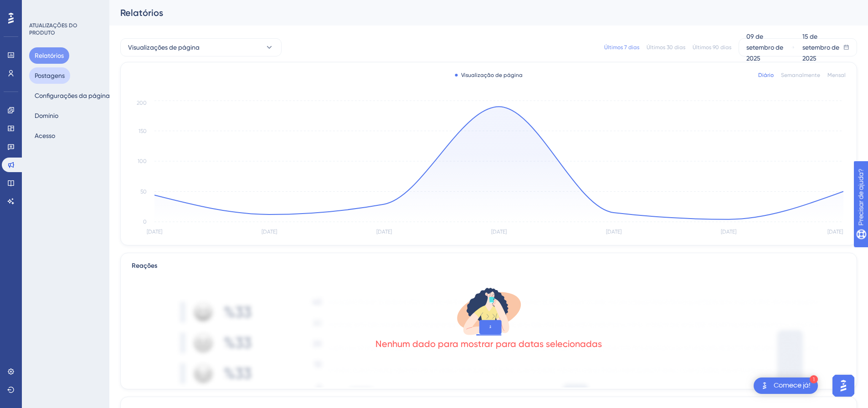 The image size is (868, 408). I want to click on font: Postagens, so click(50, 75).